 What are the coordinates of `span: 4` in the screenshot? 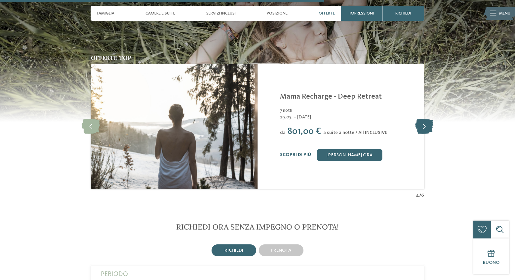 It's located at (417, 196).